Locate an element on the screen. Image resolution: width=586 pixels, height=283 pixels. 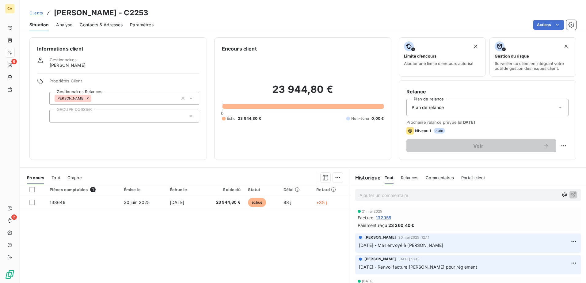
span: 2 is located at coordinates (14, 217).